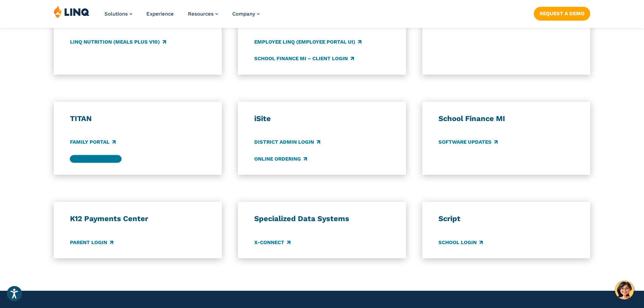 The height and width of the screenshot is (308, 644). What do you see at coordinates (160, 14) in the screenshot?
I see `span: Experience` at bounding box center [160, 14].